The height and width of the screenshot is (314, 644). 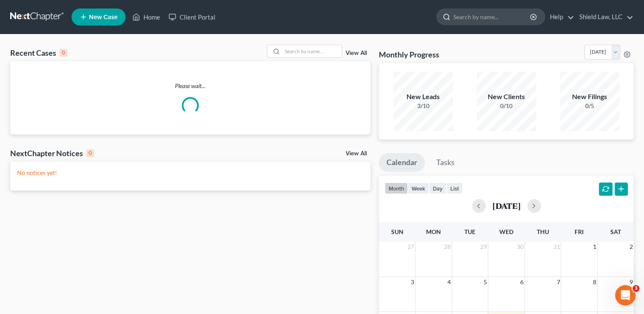 I want to click on div: 3/10, so click(x=423, y=106).